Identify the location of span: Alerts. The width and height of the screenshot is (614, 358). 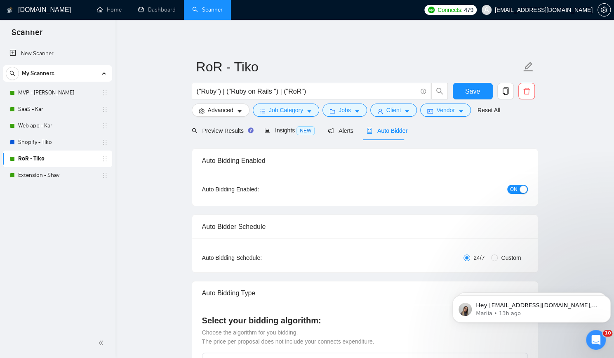
(340, 131).